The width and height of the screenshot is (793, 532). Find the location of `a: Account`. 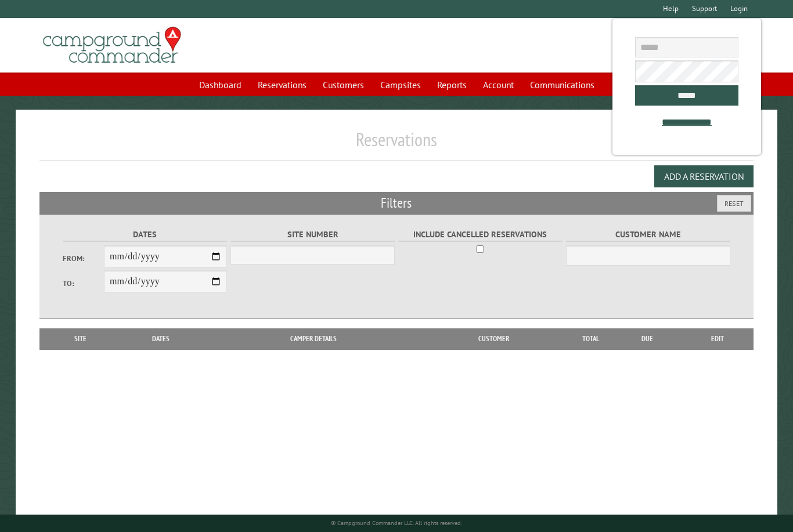

a: Account is located at coordinates (498, 85).